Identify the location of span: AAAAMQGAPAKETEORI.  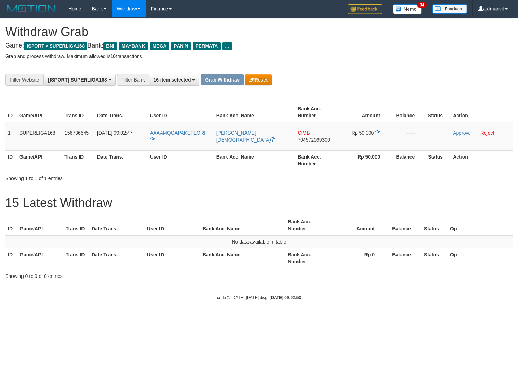
(177, 133).